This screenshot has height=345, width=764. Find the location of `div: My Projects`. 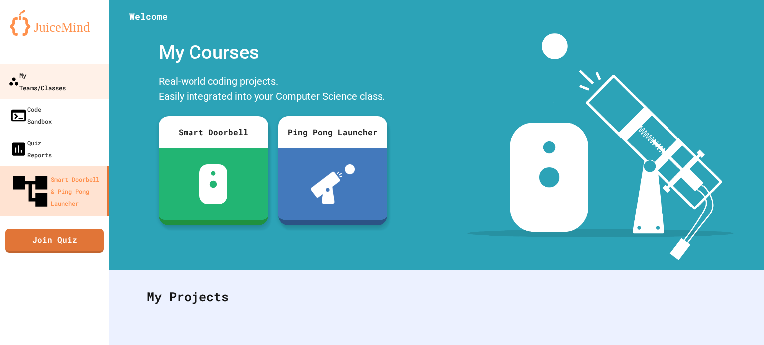

div: My Projects is located at coordinates (436, 297).